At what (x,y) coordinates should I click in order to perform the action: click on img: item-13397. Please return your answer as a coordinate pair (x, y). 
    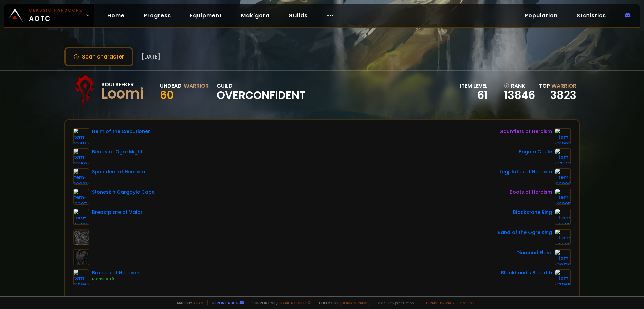
    Looking at the image, I should click on (81, 196).